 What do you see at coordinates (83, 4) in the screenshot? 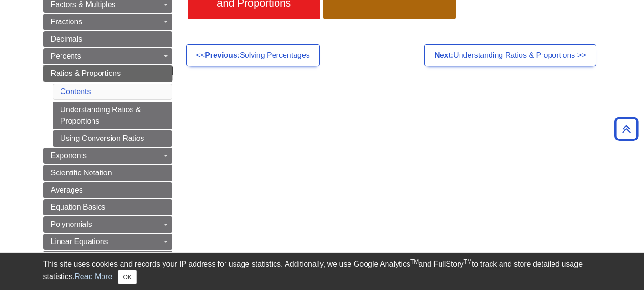
I see `span: Factors & Multiples` at bounding box center [83, 4].